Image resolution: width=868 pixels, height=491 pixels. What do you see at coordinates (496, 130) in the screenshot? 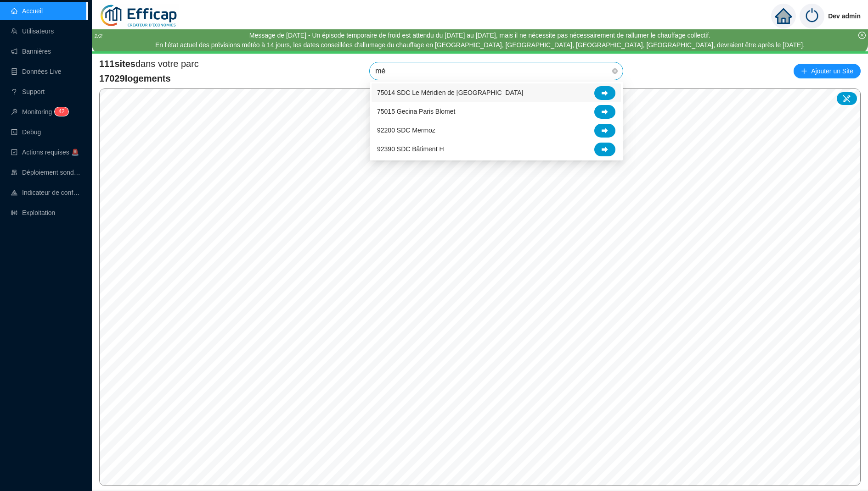
I see `div: 92200 SDC Mermoz` at bounding box center [496, 130].